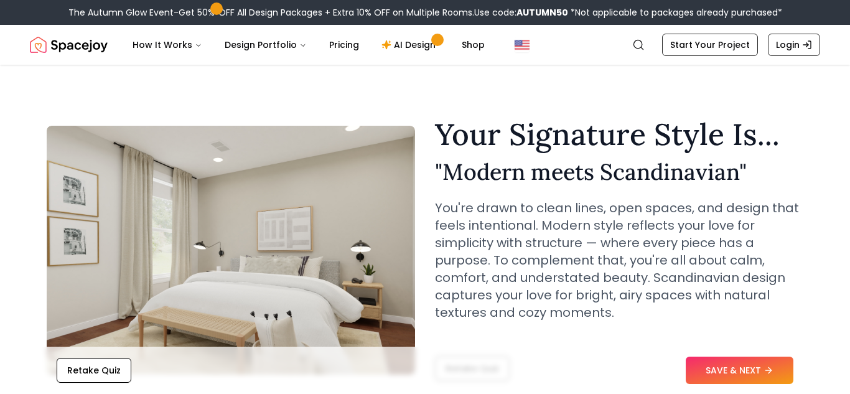  What do you see at coordinates (522, 45) in the screenshot?
I see `img: United States` at bounding box center [522, 45].